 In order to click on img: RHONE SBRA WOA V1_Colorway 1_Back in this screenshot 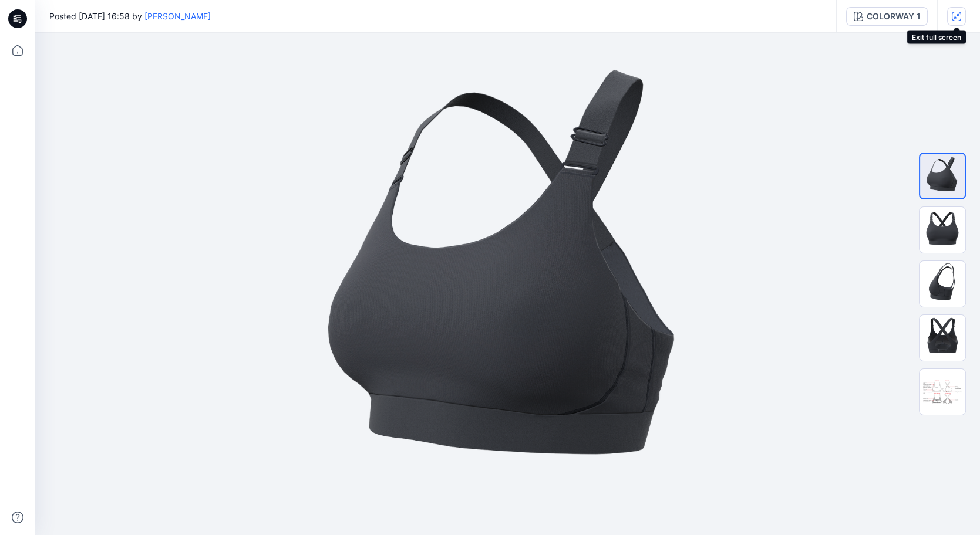, I will do `click(943, 338)`.